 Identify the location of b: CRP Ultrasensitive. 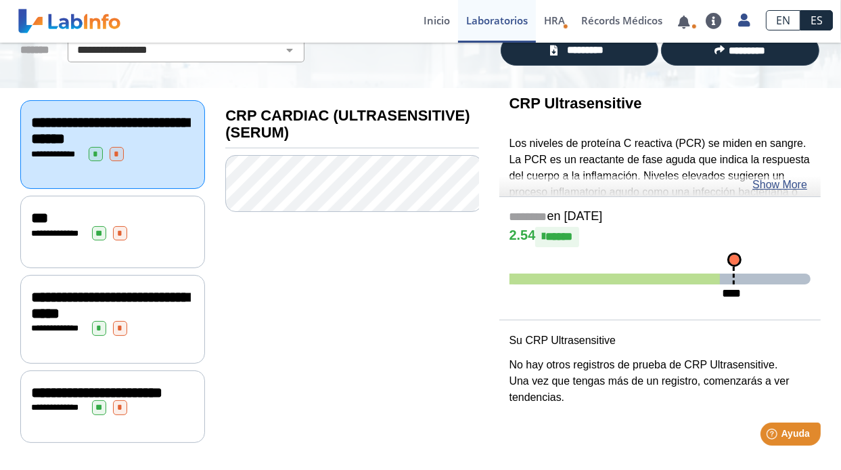
(576, 103).